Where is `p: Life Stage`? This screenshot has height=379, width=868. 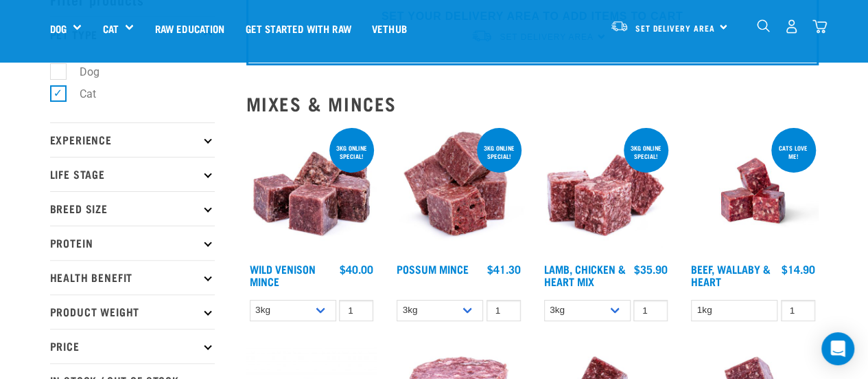
p: Life Stage is located at coordinates (133, 174).